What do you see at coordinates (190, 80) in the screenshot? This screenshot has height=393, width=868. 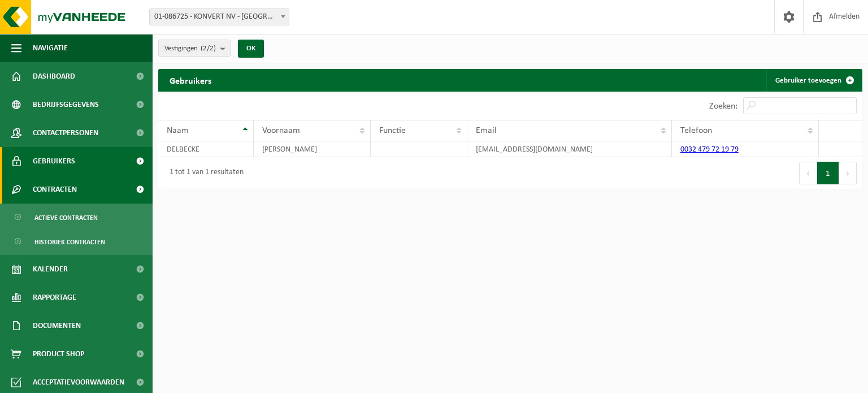 I see `h2: Gebruikers` at bounding box center [190, 80].